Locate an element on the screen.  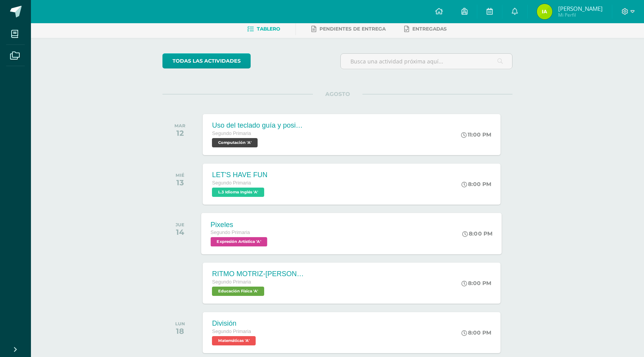
div: 18 is located at coordinates (180, 331).